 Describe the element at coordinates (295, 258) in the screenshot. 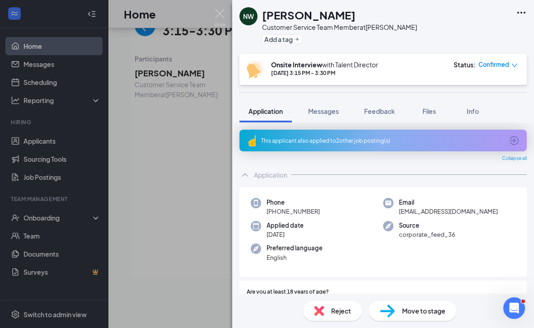

I see `span: English` at that location.